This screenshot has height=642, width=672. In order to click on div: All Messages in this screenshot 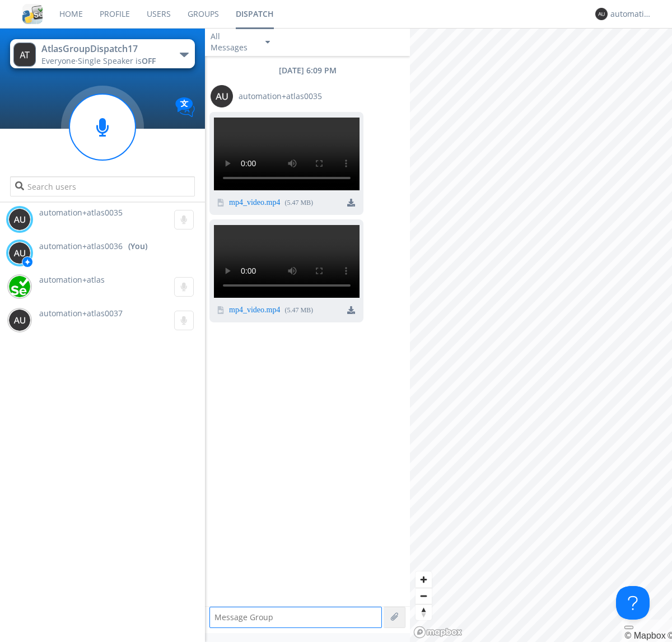, I will do `click(233, 42)`.